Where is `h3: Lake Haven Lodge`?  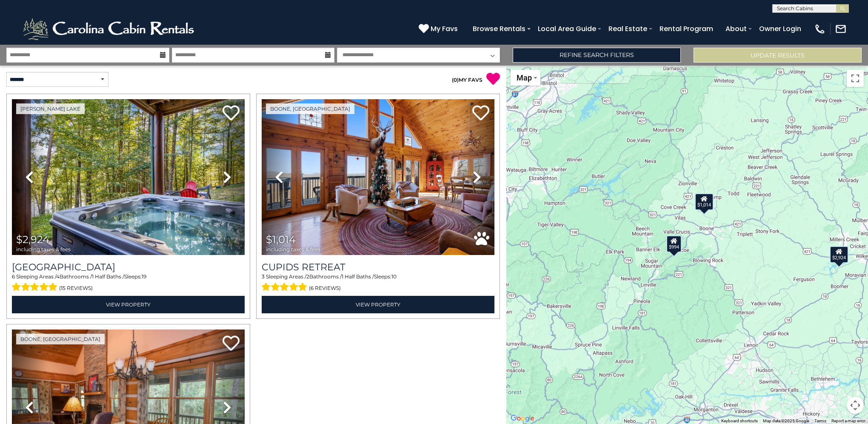 h3: Lake Haven Lodge is located at coordinates (128, 267).